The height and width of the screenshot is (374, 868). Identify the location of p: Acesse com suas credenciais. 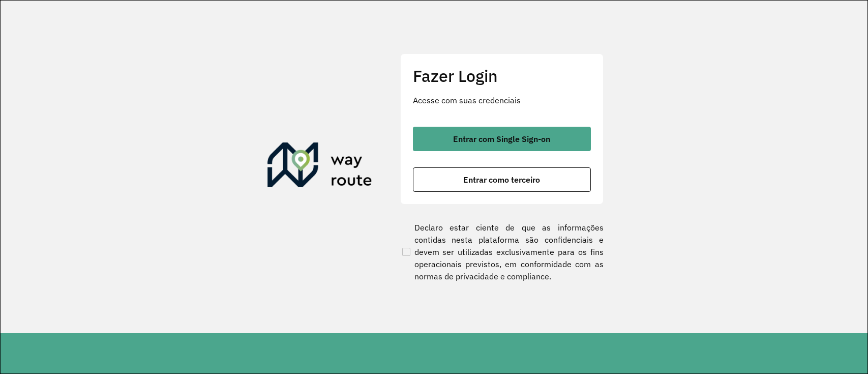
(502, 100).